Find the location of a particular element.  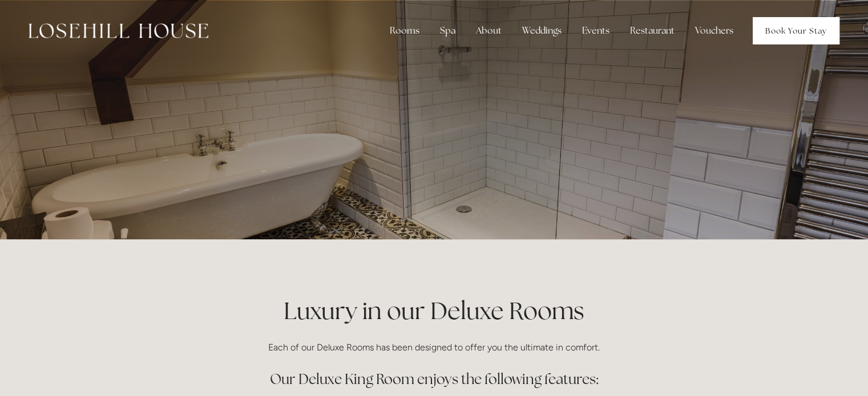

div: Weddings is located at coordinates (542, 31).